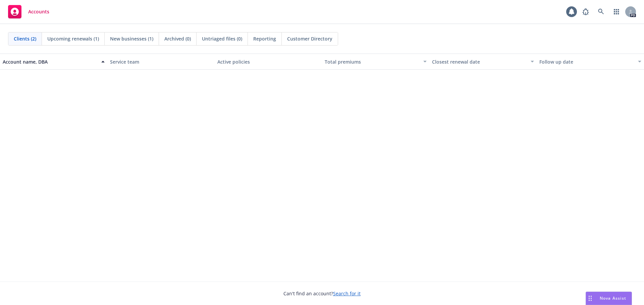 This screenshot has height=305, width=644. I want to click on div: Service team, so click(161, 62).